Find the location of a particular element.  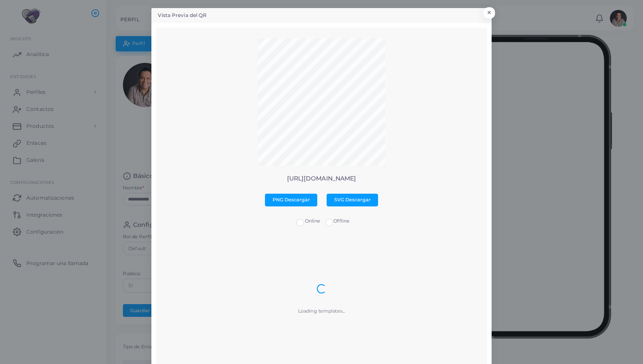

span: PNG Descargar is located at coordinates (291, 200).